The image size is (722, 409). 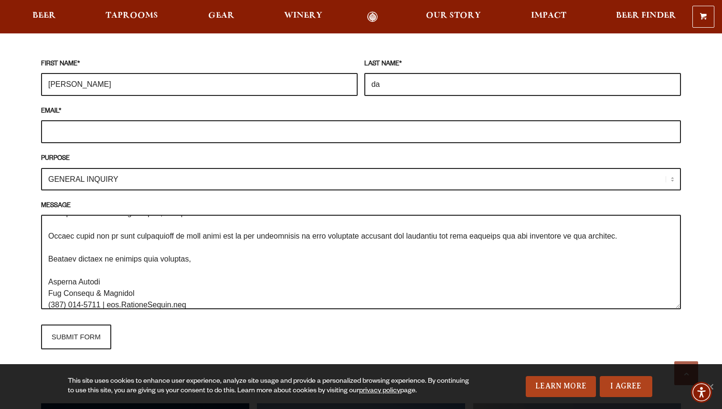 I want to click on a: Scroll to top, so click(x=686, y=373).